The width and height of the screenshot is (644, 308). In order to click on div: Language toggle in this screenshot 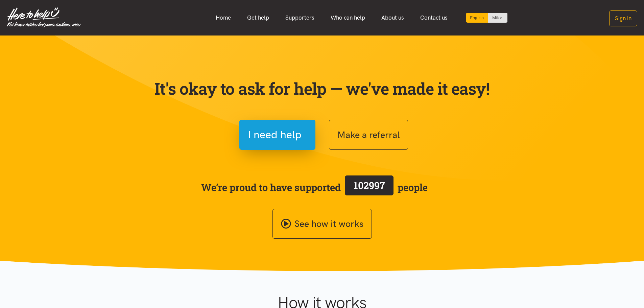, I will do `click(487, 17)`.